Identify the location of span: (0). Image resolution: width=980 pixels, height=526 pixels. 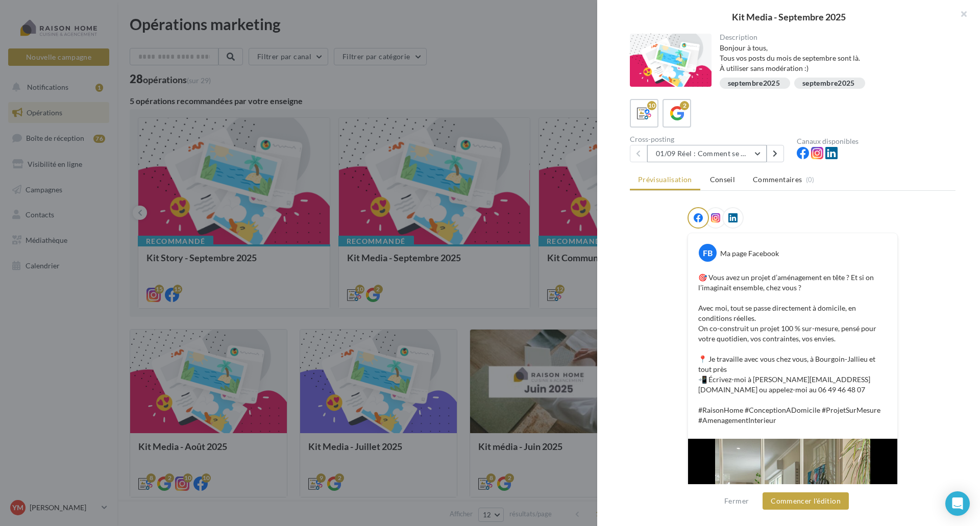
(810, 180).